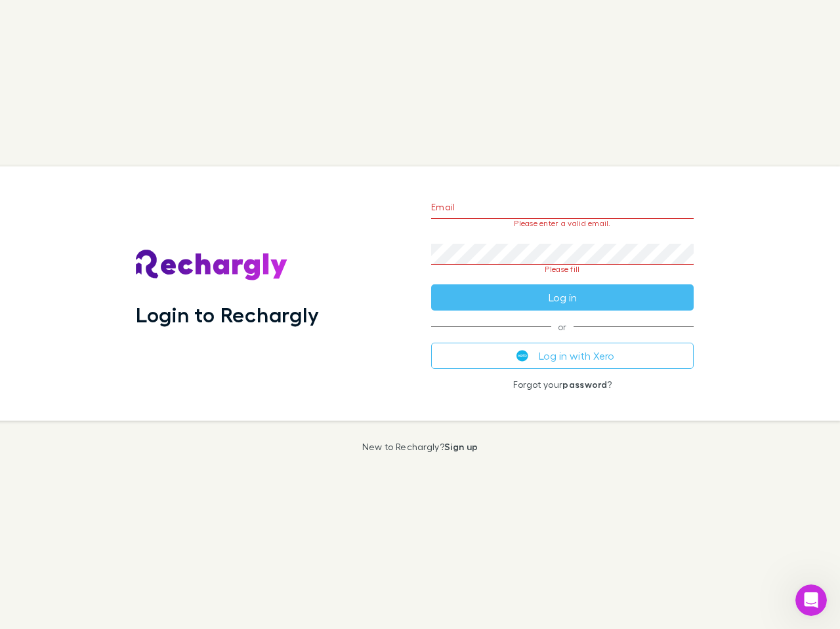 The width and height of the screenshot is (840, 629). What do you see at coordinates (227, 314) in the screenshot?
I see `h1: Login to Rechargly` at bounding box center [227, 314].